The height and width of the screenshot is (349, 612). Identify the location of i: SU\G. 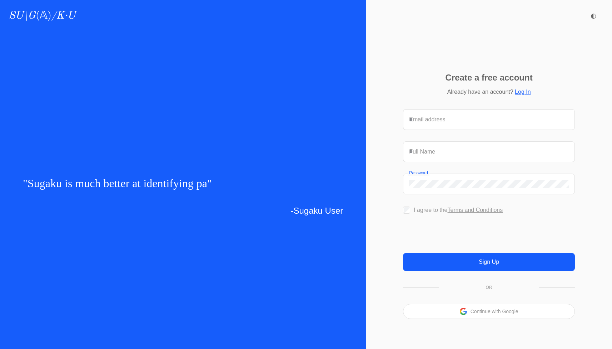
(22, 16).